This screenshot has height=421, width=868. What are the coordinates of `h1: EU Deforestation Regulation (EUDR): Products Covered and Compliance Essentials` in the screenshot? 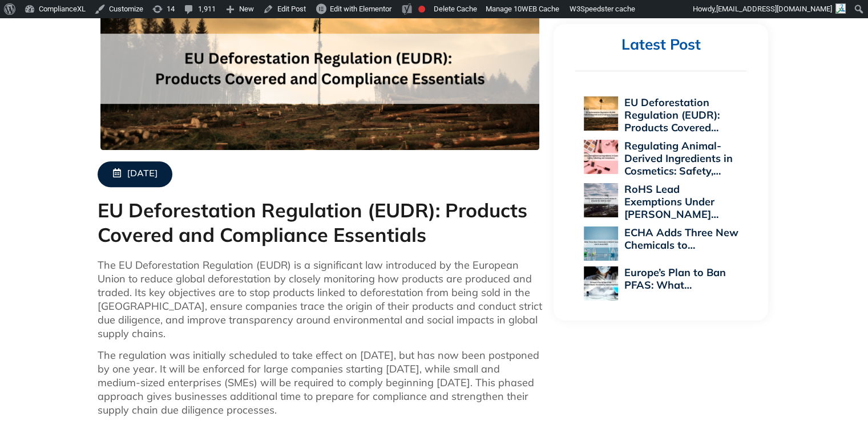 It's located at (320, 223).